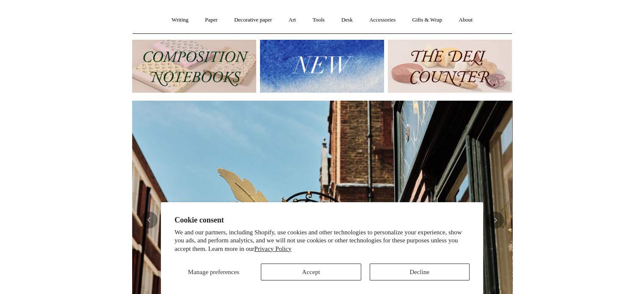 The width and height of the screenshot is (644, 294). I want to click on img: The Deli Counter, so click(450, 66).